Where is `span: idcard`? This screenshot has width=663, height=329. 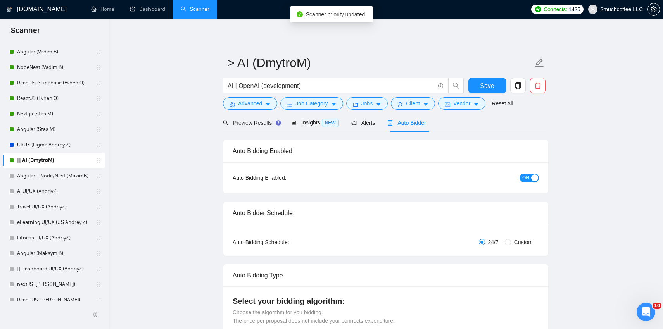
span: idcard is located at coordinates (447, 104).